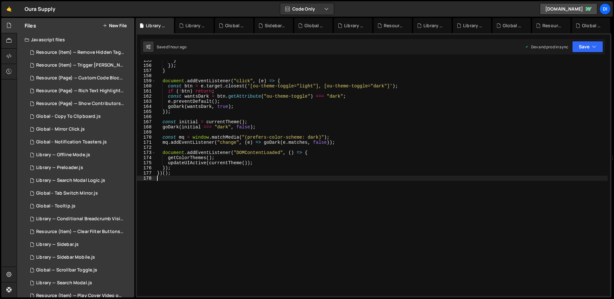 Image resolution: width=614 pixels, height=299 pixels. What do you see at coordinates (81, 232) in the screenshot?
I see `div: 14937/43376.js` at bounding box center [81, 232].